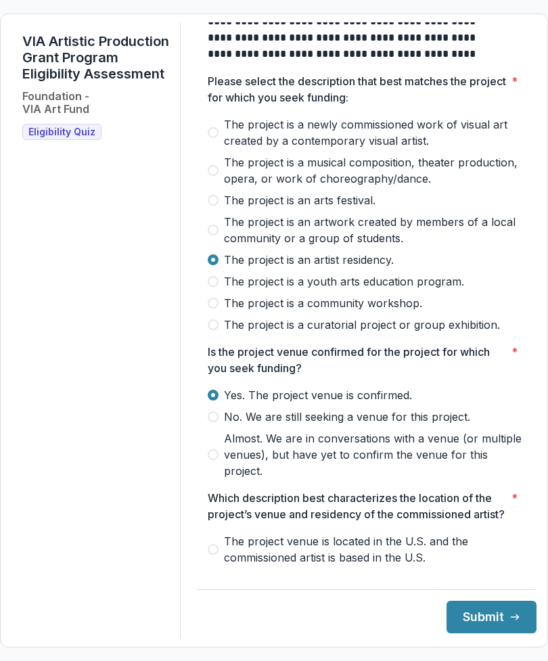 This screenshot has height=661, width=548. Describe the element at coordinates (356, 360) in the screenshot. I see `p: Is the project venue confirmed for the project for which you seek funding?` at that location.